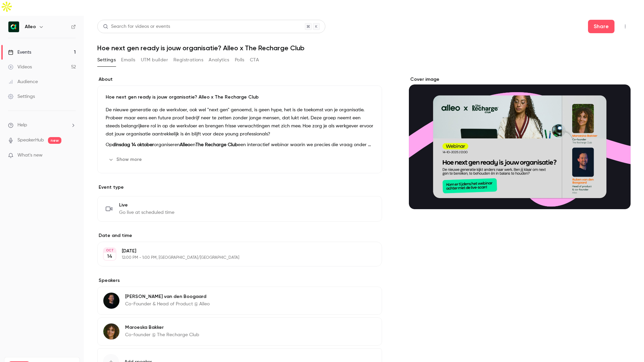  Describe the element at coordinates (167, 304) in the screenshot. I see `p: Co-Founder & Head of Product @ Alleo` at that location.